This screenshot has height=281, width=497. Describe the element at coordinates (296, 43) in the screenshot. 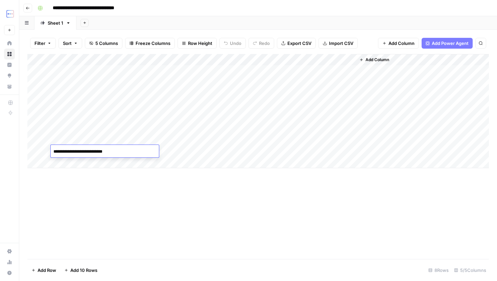

I see `button: Export CSV` at that location.